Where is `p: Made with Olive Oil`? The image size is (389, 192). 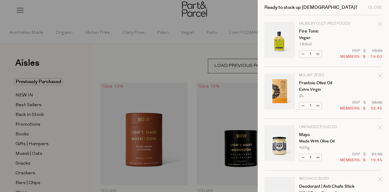
p: Made with Olive Oil is located at coordinates (323, 141).